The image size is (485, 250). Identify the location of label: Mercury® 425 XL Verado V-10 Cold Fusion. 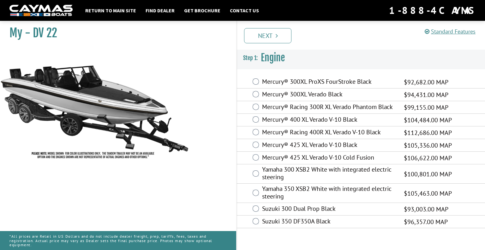
(329, 158).